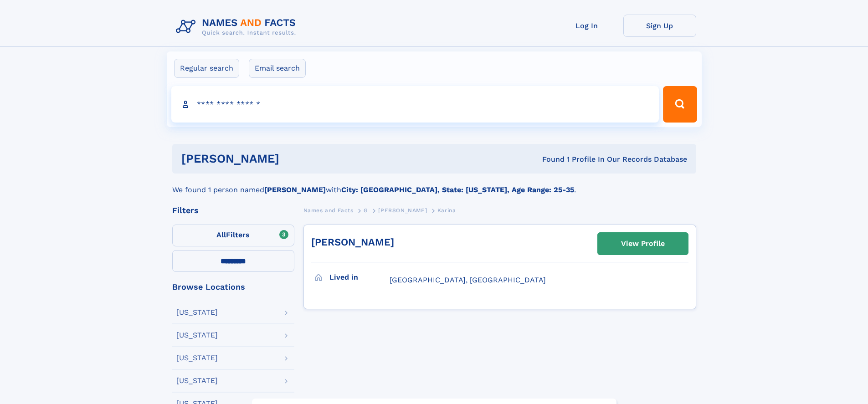 This screenshot has height=404, width=868. Describe the element at coordinates (207, 69) in the screenshot. I see `label: Regular search` at that location.